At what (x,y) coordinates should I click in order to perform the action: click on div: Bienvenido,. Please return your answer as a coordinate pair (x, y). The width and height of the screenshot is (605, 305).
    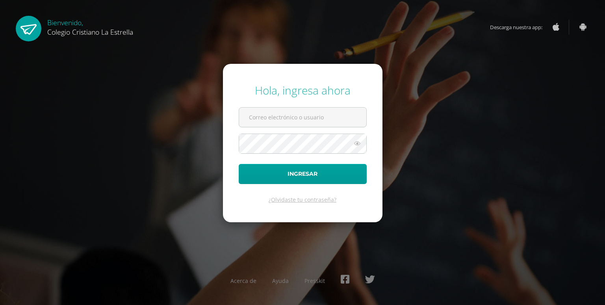
    Looking at the image, I should click on (90, 26).